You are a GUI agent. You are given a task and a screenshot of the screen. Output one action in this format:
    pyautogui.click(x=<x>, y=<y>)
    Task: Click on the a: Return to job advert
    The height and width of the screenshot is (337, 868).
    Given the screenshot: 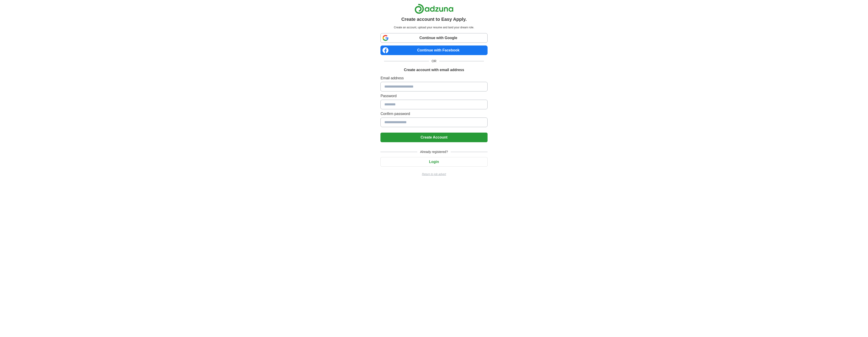 What is the action you would take?
    pyautogui.click(x=434, y=174)
    